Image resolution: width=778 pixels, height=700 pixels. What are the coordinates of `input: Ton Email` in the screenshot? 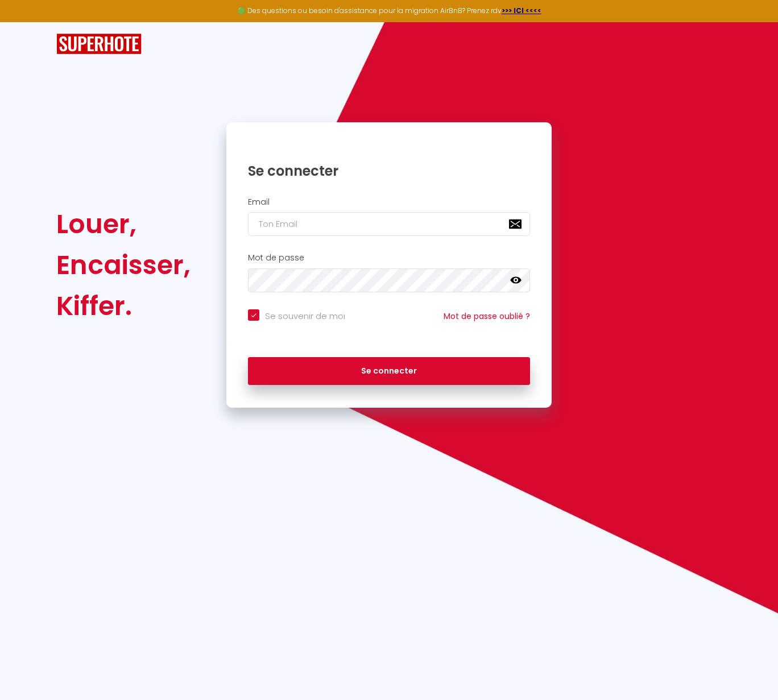 It's located at (389, 224).